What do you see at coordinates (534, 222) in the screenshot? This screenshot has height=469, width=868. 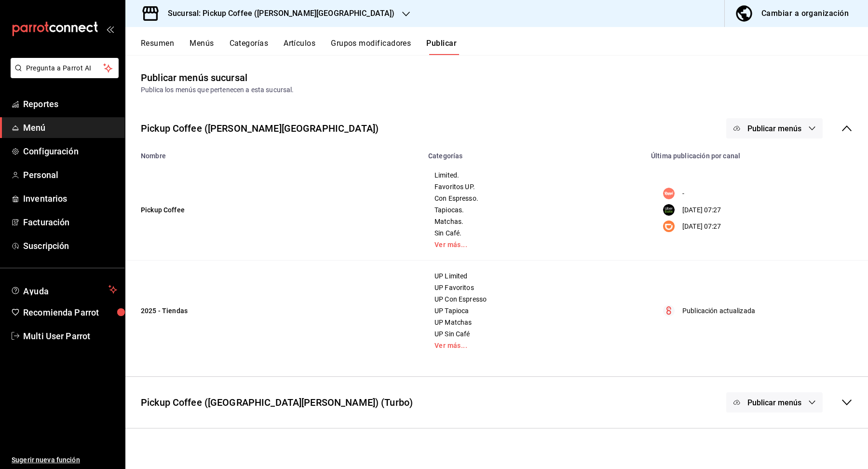 I see `span: Matchas.` at bounding box center [534, 222].